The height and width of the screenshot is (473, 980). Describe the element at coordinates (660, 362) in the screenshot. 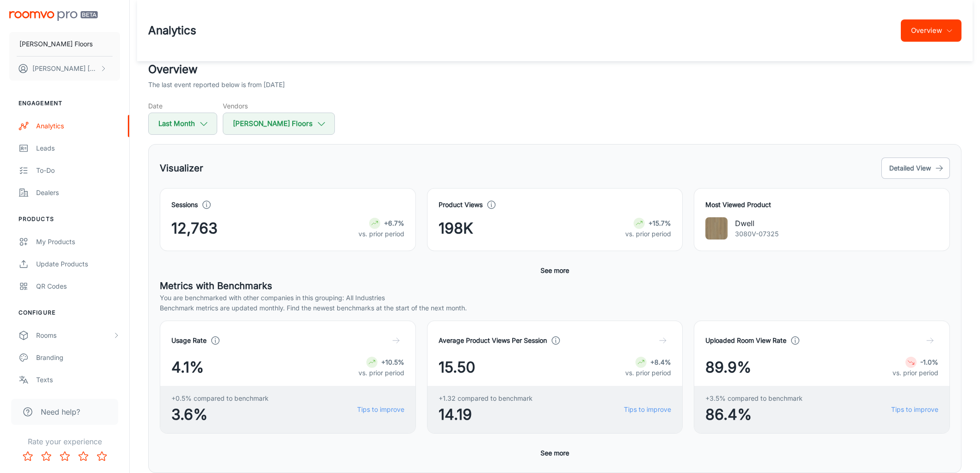

I see `strong: +8.4%` at that location.